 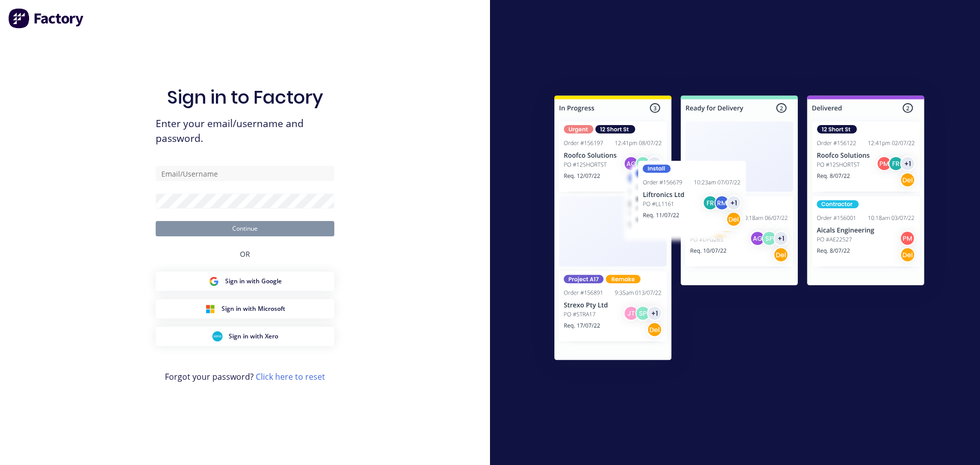 What do you see at coordinates (245, 376) in the screenshot?
I see `span: Forgot your password?` at bounding box center [245, 376].